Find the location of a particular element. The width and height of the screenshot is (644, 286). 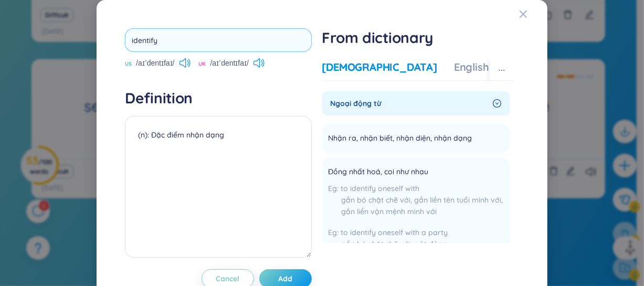

div: gắn bó chặt chẽ với, gắn liền tên tuổi mình với, gắn liền vận mệnh mình với is located at coordinates (416, 206).